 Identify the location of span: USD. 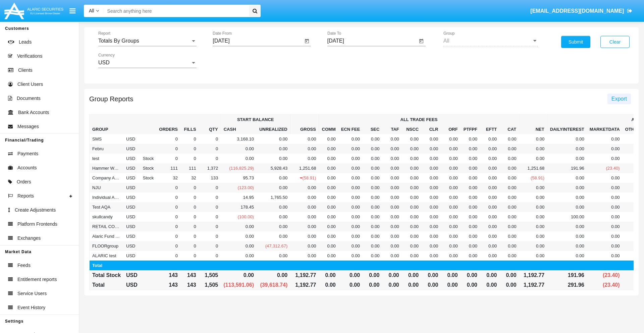
(104, 63).